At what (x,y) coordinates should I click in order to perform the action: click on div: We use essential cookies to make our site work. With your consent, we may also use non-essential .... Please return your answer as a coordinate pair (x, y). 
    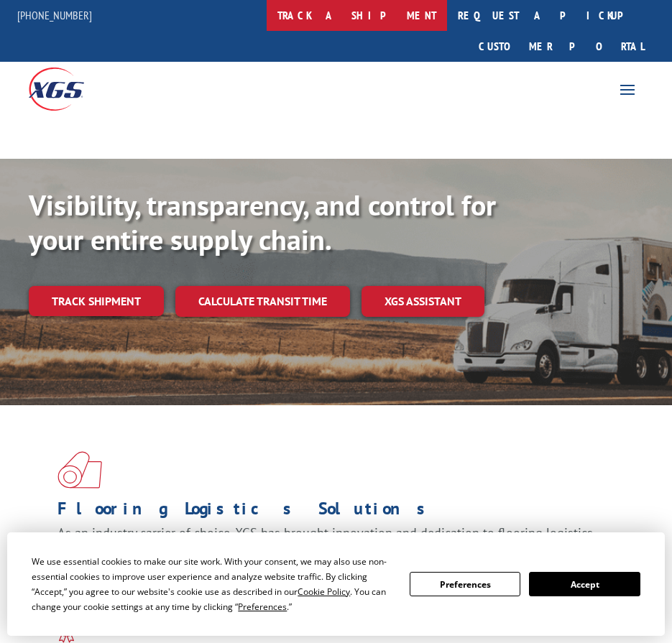
    Looking at the image, I should click on (212, 584).